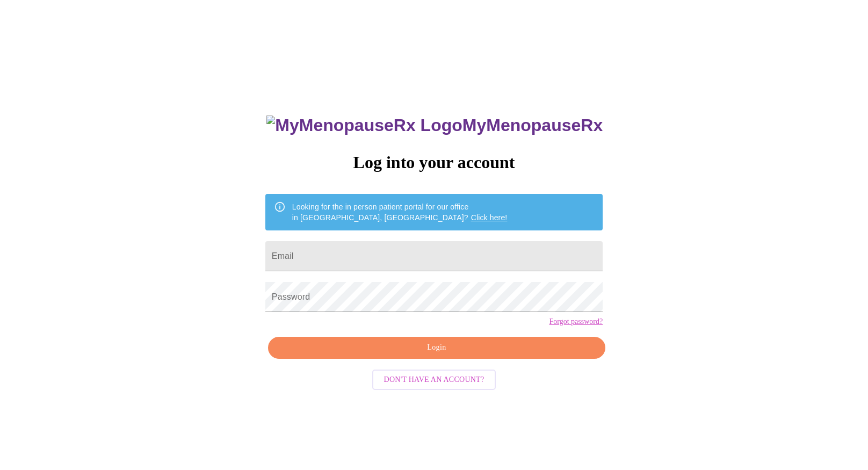  What do you see at coordinates (434, 162) in the screenshot?
I see `h3: Log into your account` at bounding box center [434, 162].